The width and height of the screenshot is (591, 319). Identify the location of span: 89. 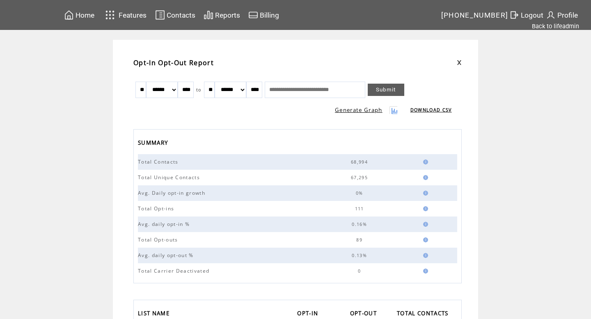
(360, 240).